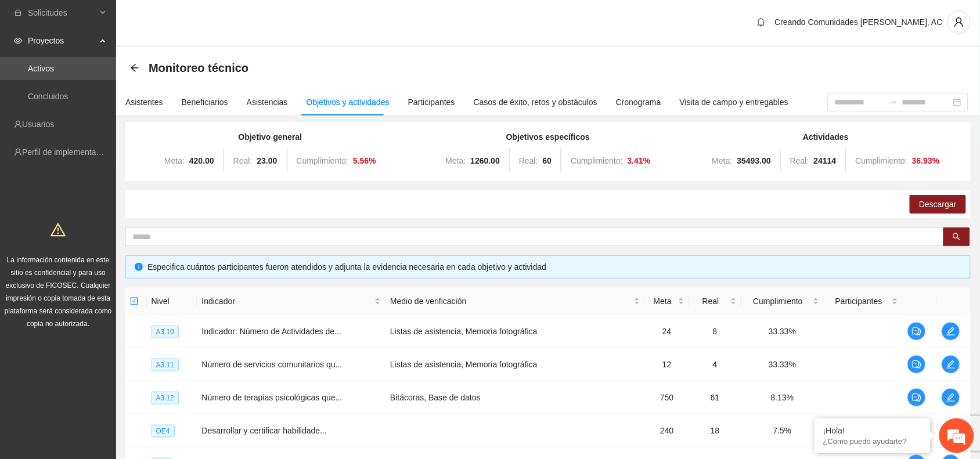  Describe the element at coordinates (783, 301) in the screenshot. I see `th: Cumplimiento` at that location.